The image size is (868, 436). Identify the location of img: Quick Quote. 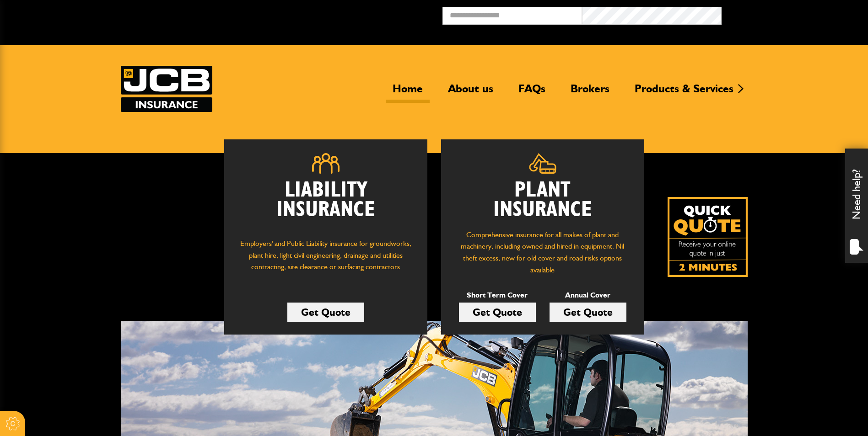
(707, 237).